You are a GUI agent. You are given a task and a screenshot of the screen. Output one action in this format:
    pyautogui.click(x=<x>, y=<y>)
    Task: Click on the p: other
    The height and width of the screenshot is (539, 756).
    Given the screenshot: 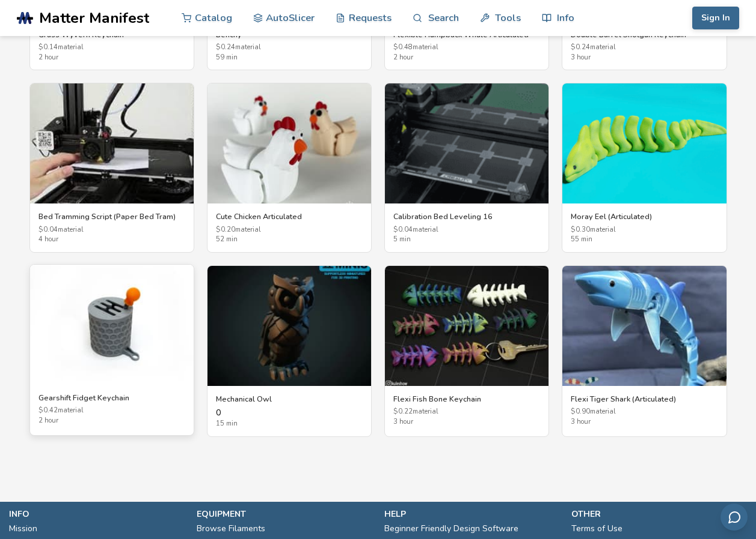 What is the action you would take?
    pyautogui.click(x=659, y=514)
    